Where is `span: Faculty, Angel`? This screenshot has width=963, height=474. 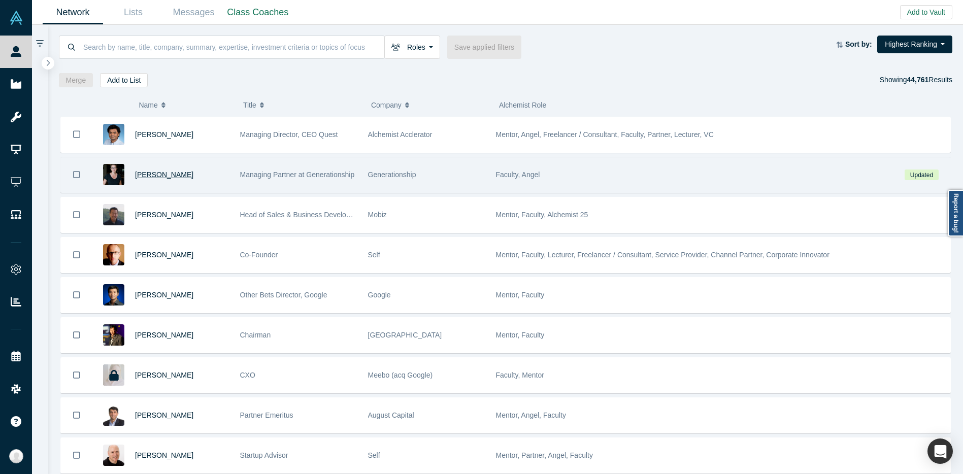
span: Faculty, Angel is located at coordinates (518, 175).